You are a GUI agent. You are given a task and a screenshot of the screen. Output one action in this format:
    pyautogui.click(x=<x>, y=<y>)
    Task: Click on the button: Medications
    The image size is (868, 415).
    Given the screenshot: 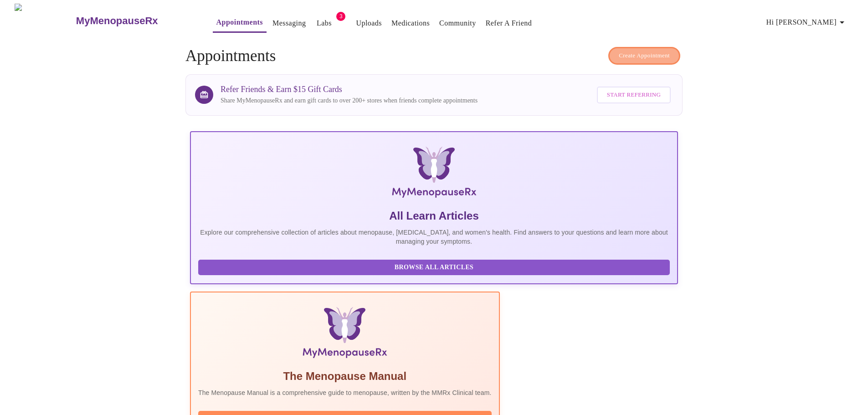 What is the action you would take?
    pyautogui.click(x=411, y=23)
    